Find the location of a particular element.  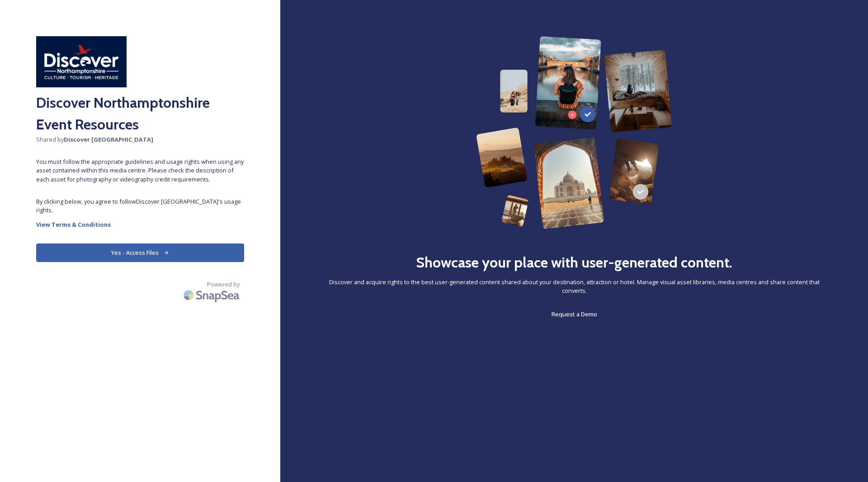

span: You must follow the appropriate guidelines and usage rights when using any asset contained within... is located at coordinates (140, 171).